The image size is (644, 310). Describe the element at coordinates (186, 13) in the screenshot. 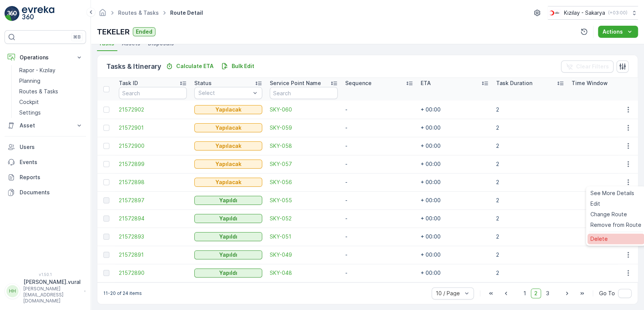

I see `span: Route Detail` at that location.